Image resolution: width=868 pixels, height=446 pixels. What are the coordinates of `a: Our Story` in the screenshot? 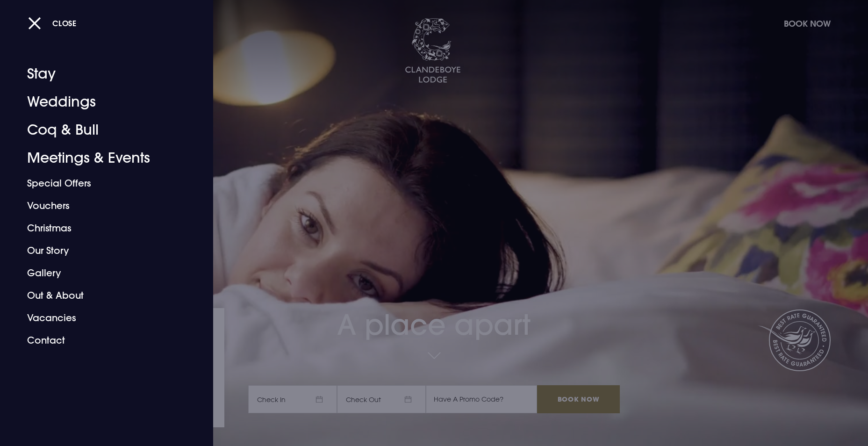 It's located at (101, 251).